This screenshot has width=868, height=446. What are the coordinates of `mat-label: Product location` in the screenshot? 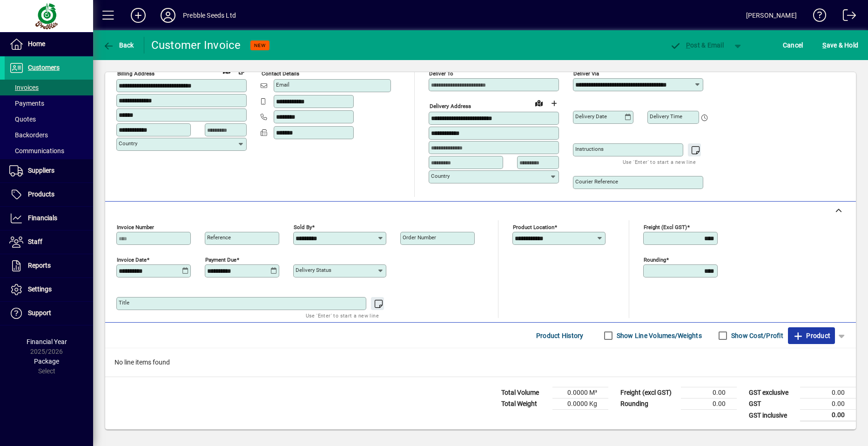 It's located at (534, 227).